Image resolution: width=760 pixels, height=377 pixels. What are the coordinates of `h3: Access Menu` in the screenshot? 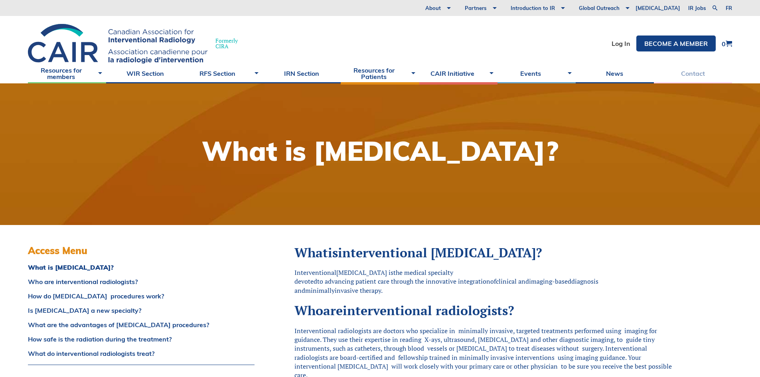 It's located at (141, 250).